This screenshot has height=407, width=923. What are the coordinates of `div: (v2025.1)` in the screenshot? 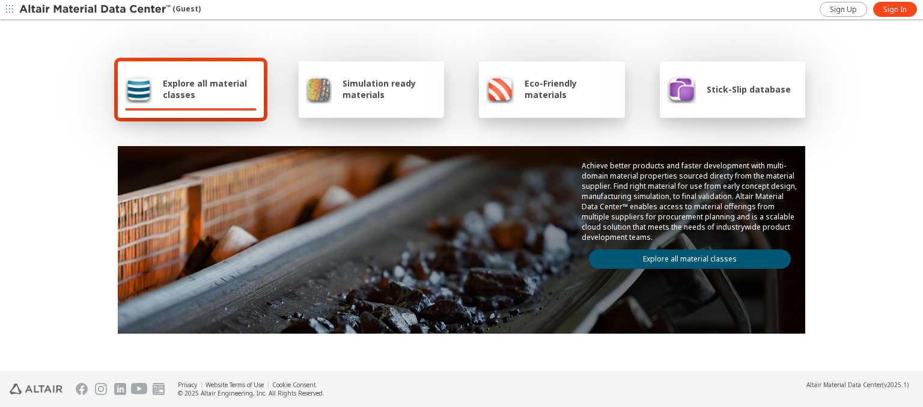 It's located at (858, 385).